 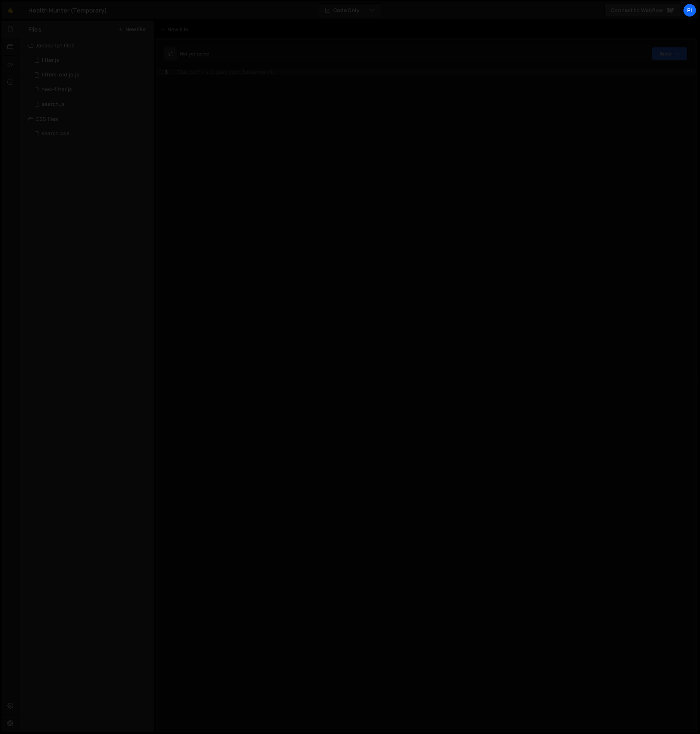 I want to click on div: CSS files, so click(x=87, y=119).